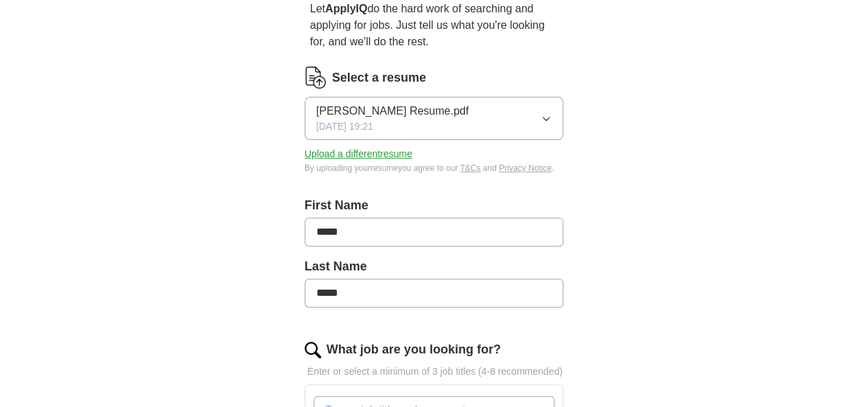 The image size is (868, 407). I want to click on a: Privacy Notice, so click(525, 168).